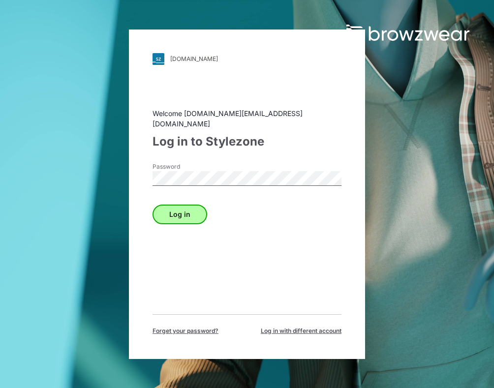 The image size is (494, 388). I want to click on img: browzwear-logo.73288ffb.svg, so click(408, 33).